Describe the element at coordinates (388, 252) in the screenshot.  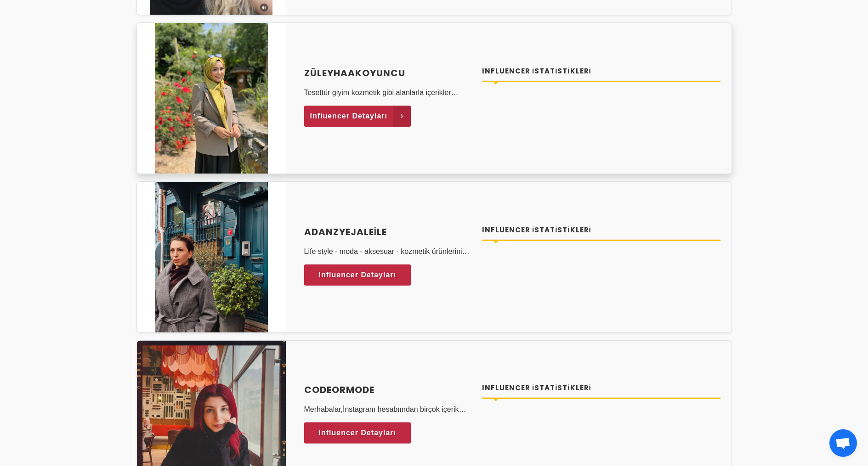
I see `p: Life style - moda - aksesuar - kozmetik ürünleriniz ile ilgili tanıtım için iletişime geçiniz` at that location.